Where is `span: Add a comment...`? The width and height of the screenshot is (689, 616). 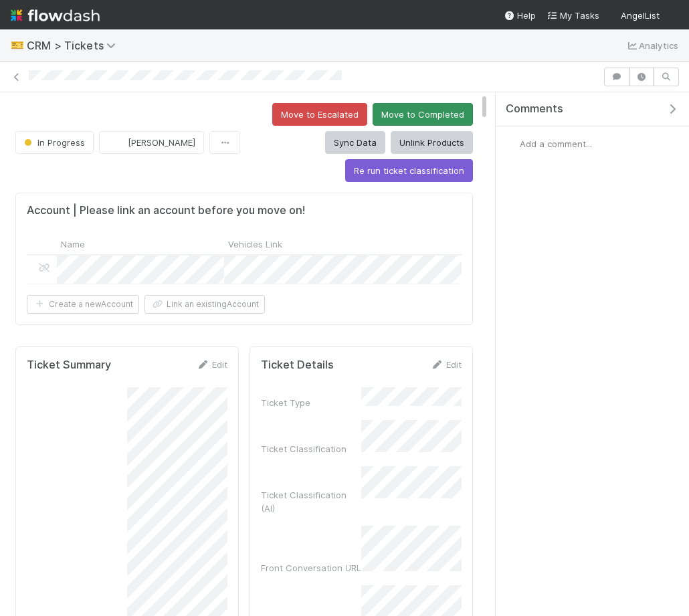 span: Add a comment... is located at coordinates (556, 144).